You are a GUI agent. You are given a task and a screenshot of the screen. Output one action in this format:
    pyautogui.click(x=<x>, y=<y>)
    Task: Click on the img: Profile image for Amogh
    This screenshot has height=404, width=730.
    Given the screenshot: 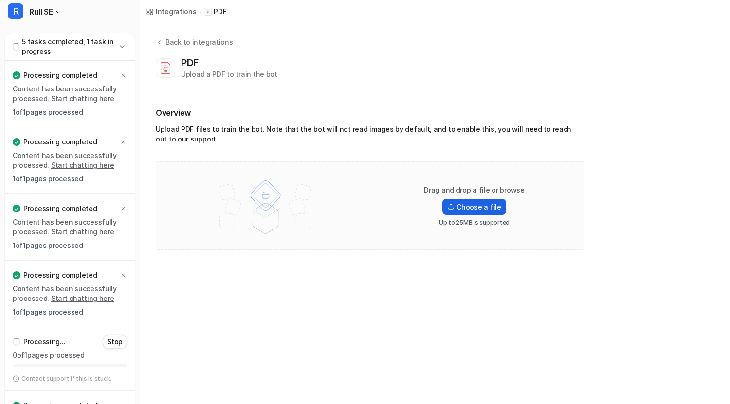 What is the action you would take?
    pyautogui.click(x=29, y=25)
    